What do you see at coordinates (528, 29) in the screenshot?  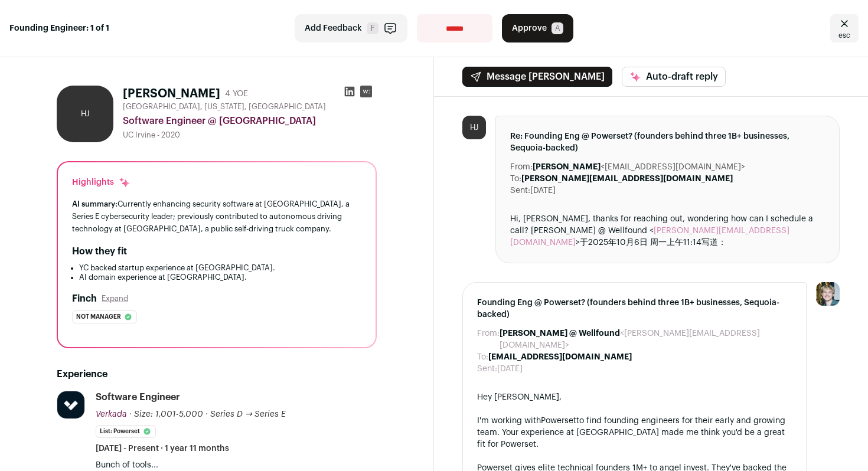 I see `span: Approve` at bounding box center [528, 29].